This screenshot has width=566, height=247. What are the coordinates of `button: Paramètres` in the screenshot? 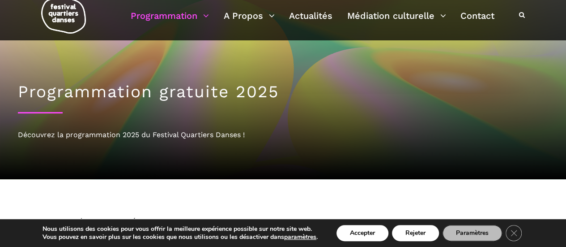 It's located at (472, 233).